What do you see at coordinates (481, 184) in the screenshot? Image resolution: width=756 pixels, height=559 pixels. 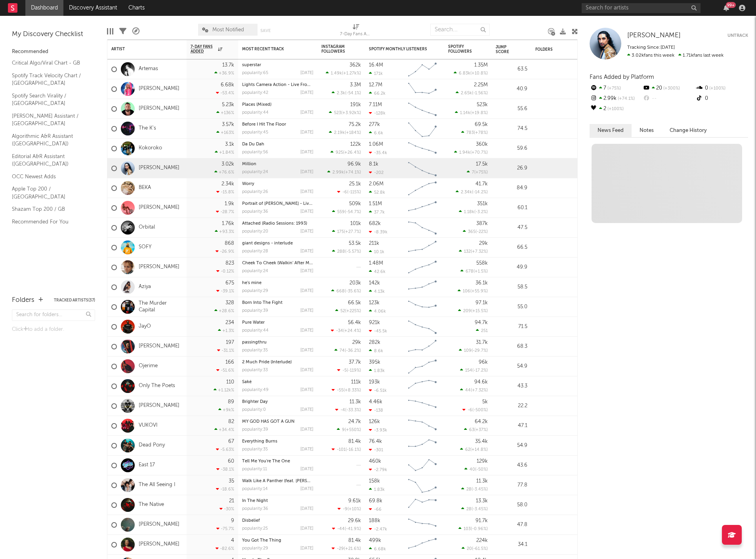 I see `div: 41.7k` at bounding box center [481, 184].